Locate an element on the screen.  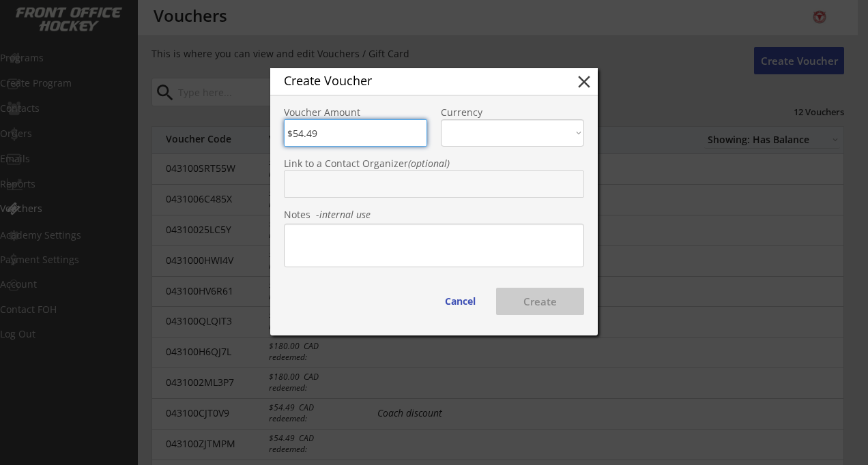
div: Link to a Contact Organizer is located at coordinates (434, 164).